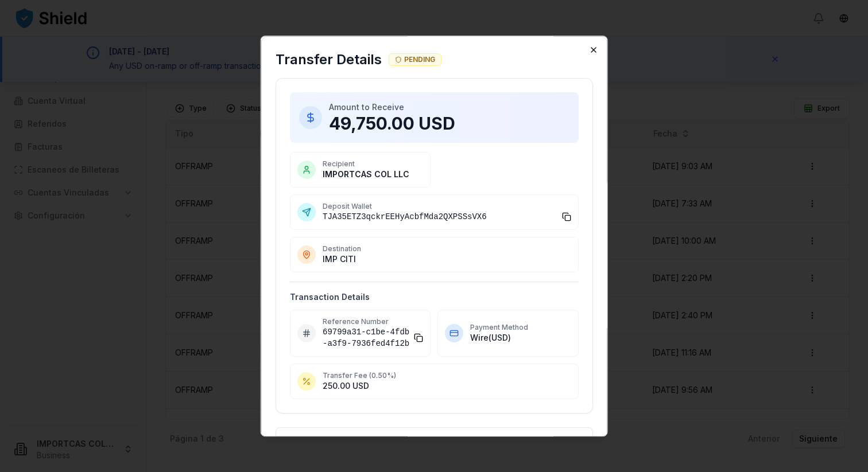 This screenshot has width=868, height=472. Describe the element at coordinates (447, 376) in the screenshot. I see `p: Transfer Fee ( 0.50 %)` at that location.